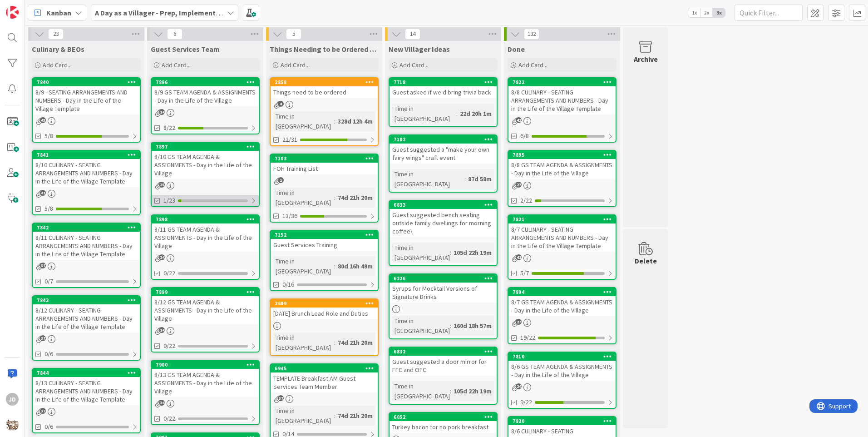 This screenshot has height=437, width=868. What do you see at coordinates (88, 82) in the screenshot?
I see `div: 7840` at bounding box center [88, 82].